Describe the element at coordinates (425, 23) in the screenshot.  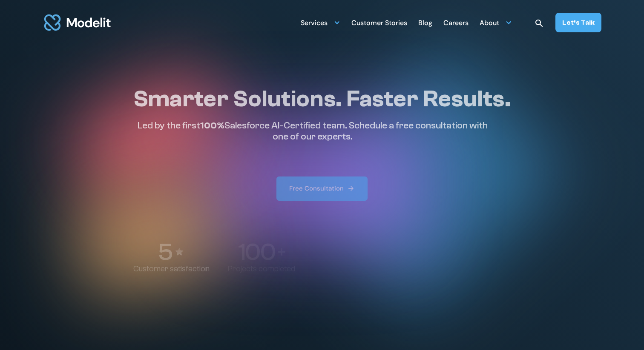
I see `div: Blog` at that location.